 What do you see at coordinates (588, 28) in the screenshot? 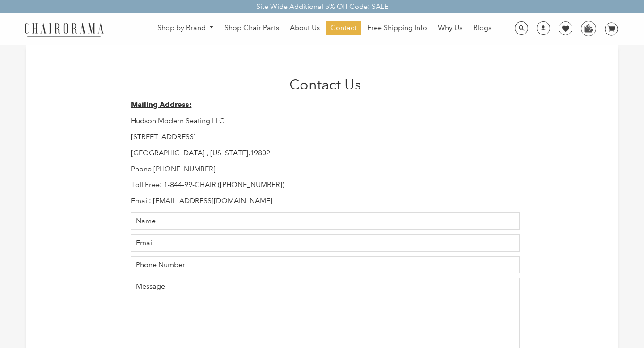
I see `img: WhatsApp_Image_2024-07-12_at_16.23.01.webp` at bounding box center [588, 28].